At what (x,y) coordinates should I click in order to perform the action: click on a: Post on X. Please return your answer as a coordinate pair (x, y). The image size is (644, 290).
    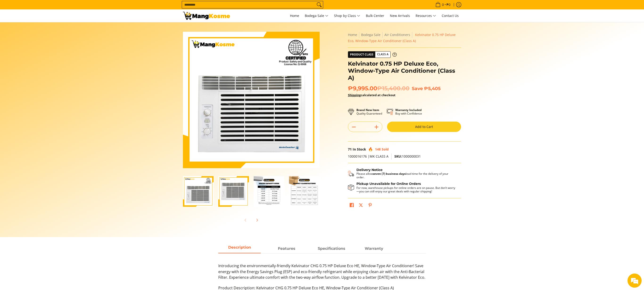
    Looking at the image, I should click on (361, 206).